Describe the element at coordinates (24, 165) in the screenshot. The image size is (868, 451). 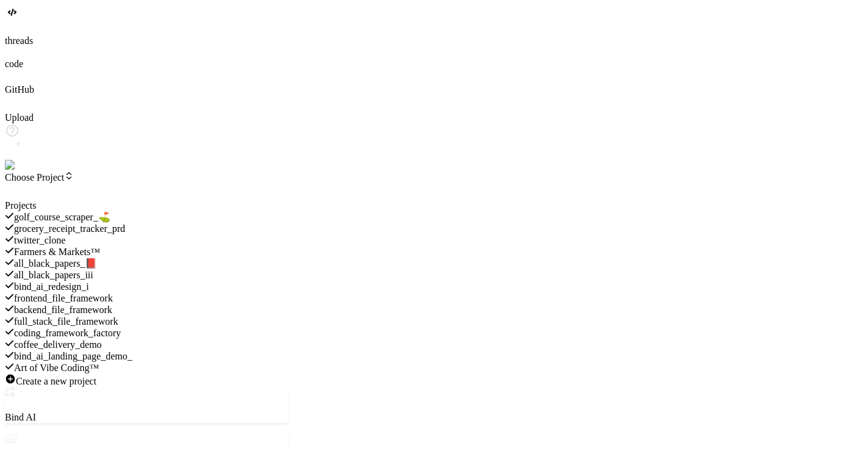
I see `img: settings` at that location.